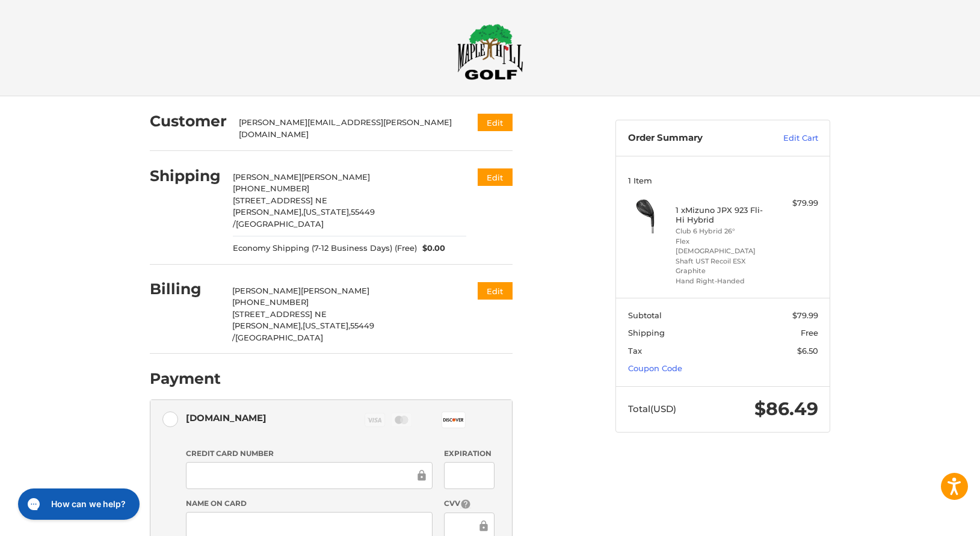 This screenshot has width=980, height=536. I want to click on h4: 1 x Mizuno JPX 923 Fli-Hi Hybrid, so click(721, 215).